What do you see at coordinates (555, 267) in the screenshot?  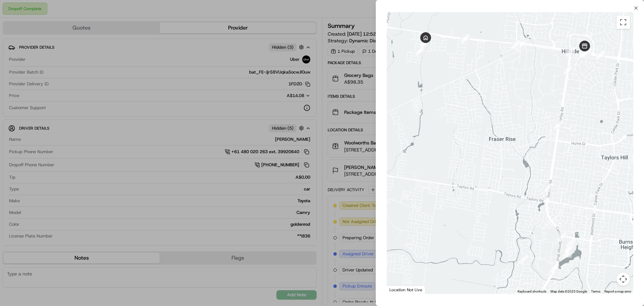 I see `div: 2` at bounding box center [555, 267].